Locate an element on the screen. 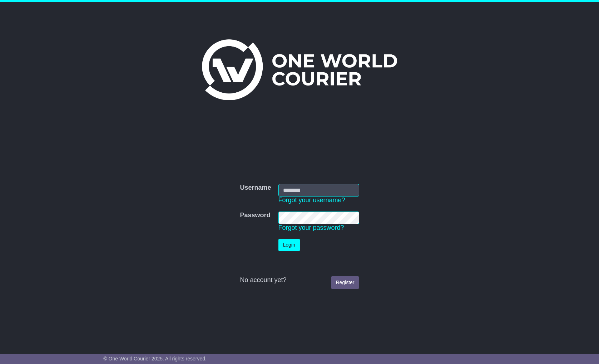 The width and height of the screenshot is (599, 364). a: Forgot your username? is located at coordinates (311, 200).